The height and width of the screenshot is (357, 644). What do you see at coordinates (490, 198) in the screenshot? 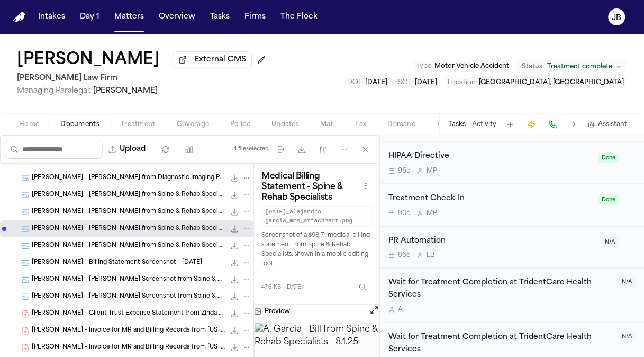
I see `div: Treatment Check-In` at bounding box center [490, 198].